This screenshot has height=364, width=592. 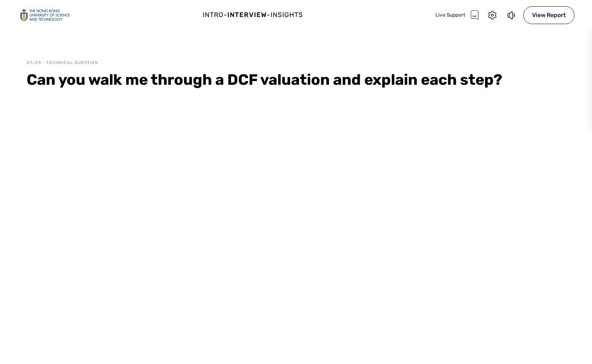 What do you see at coordinates (457, 15) in the screenshot?
I see `div: Live Support` at bounding box center [457, 15].